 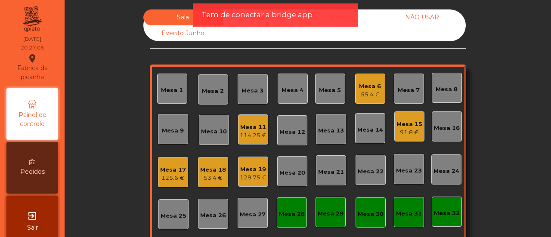 I want to click on div: Mesa 10, so click(x=214, y=132).